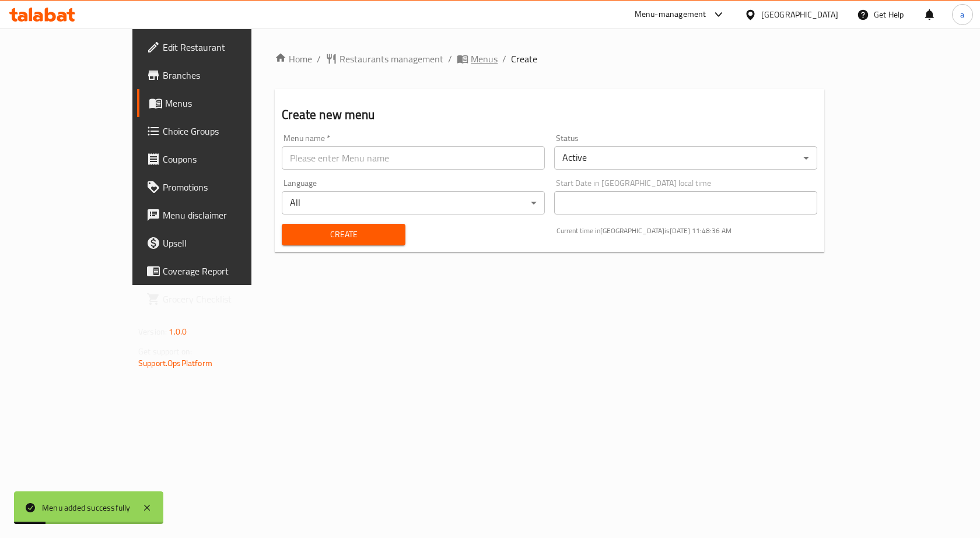  Describe the element at coordinates (549, 59) in the screenshot. I see `nav: breadcrumb` at that location.